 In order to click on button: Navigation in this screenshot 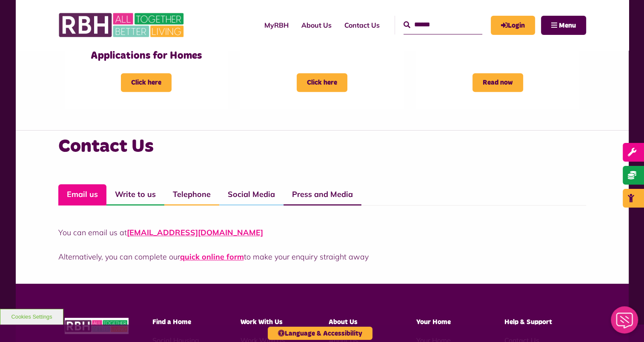, I will do `click(563, 25)`.